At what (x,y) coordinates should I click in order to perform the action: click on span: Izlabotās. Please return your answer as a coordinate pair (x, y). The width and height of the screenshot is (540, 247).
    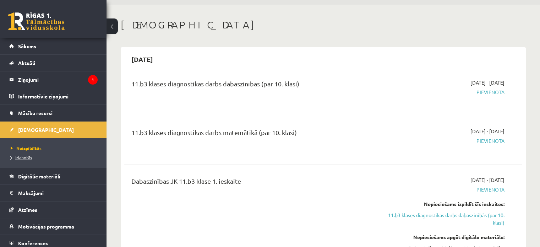
    Looking at the image, I should click on (21, 157).